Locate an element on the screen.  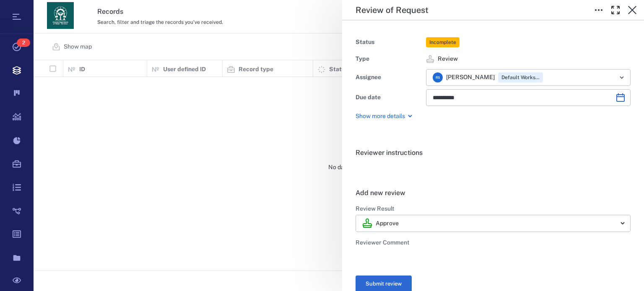
button: Open is located at coordinates (622, 78).